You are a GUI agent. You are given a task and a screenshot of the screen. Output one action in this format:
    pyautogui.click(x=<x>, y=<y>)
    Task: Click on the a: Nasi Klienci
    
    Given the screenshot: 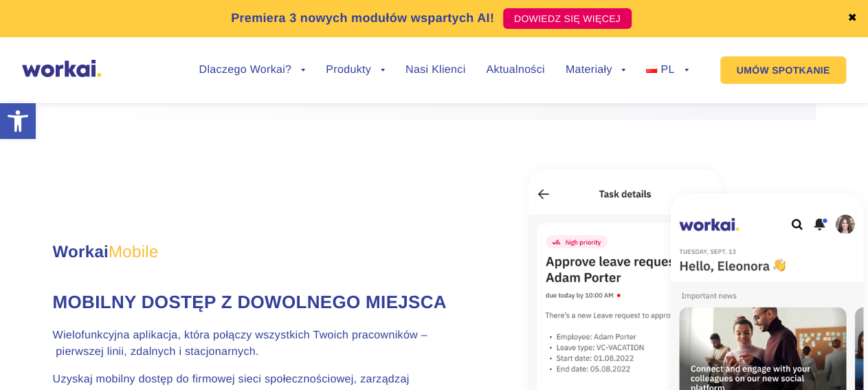 What is the action you would take?
    pyautogui.click(x=435, y=70)
    